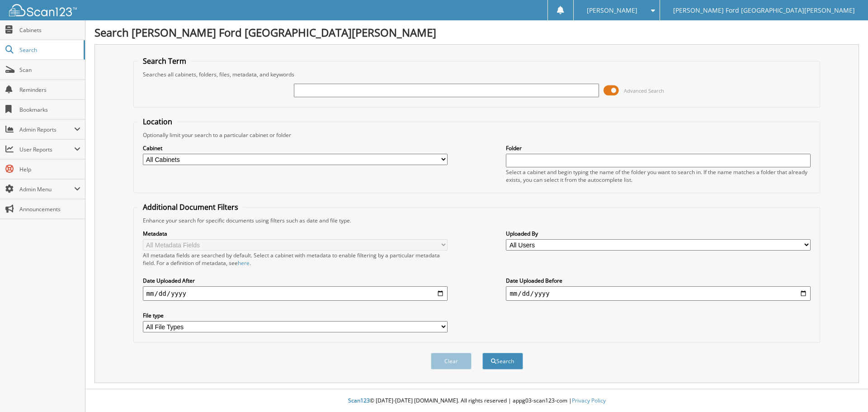 This screenshot has height=412, width=868. What do you see at coordinates (50, 30) in the screenshot?
I see `span: Cabinets` at bounding box center [50, 30].